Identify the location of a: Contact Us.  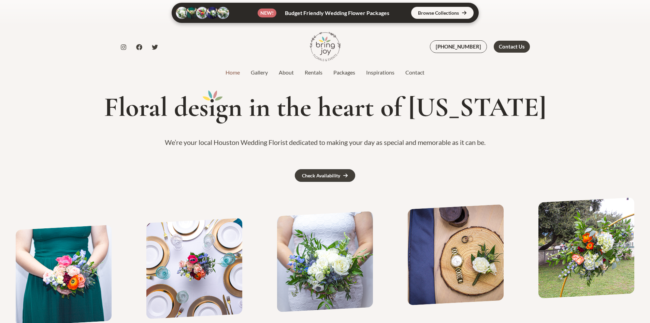
(512, 46).